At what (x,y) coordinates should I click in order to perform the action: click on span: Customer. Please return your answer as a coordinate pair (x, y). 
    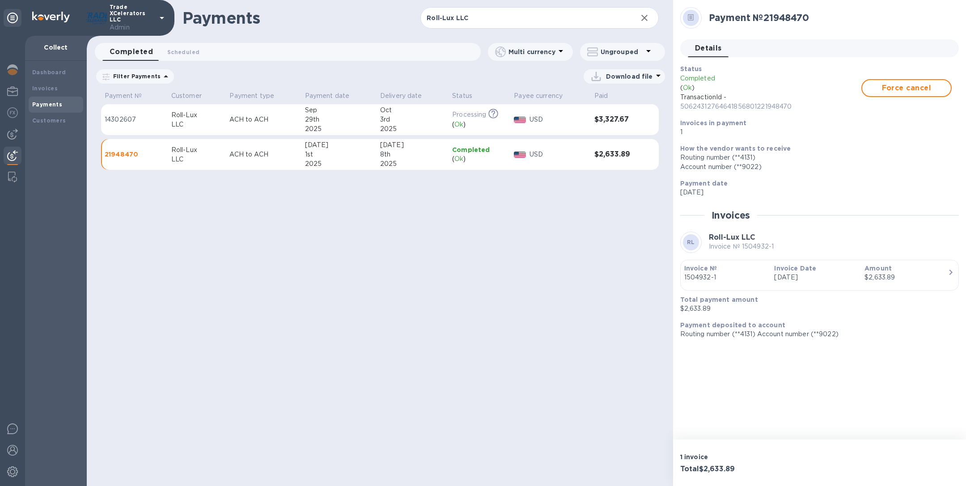
    Looking at the image, I should click on (192, 96).